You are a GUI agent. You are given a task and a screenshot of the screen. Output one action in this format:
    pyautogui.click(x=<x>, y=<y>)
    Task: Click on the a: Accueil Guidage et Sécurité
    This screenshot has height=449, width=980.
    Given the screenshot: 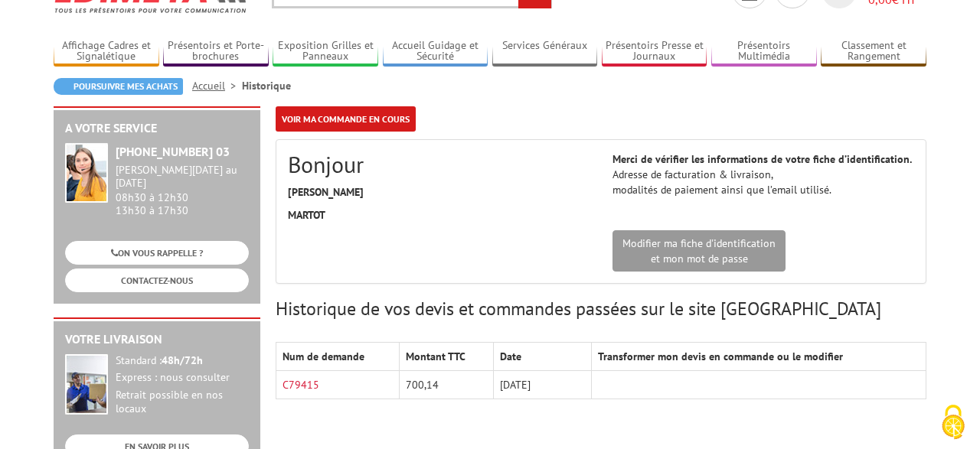 What is the action you would take?
    pyautogui.click(x=435, y=51)
    